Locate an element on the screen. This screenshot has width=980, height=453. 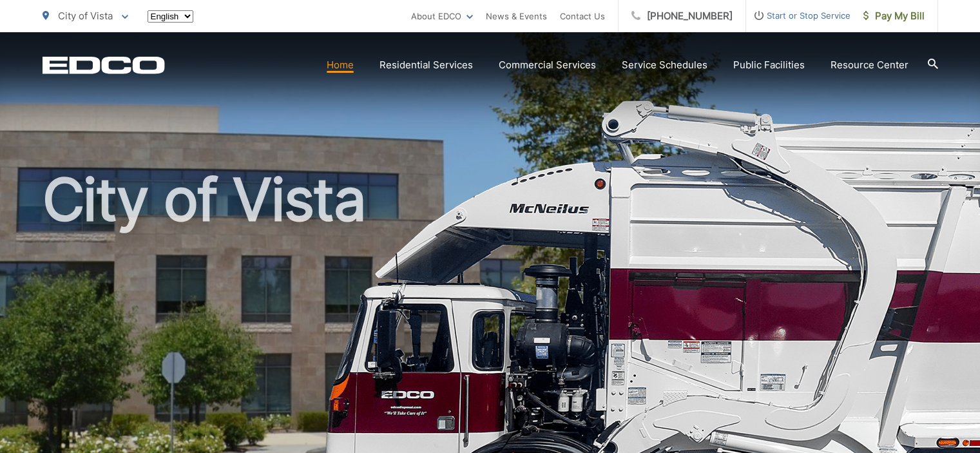
a: Residential Services is located at coordinates (426, 65).